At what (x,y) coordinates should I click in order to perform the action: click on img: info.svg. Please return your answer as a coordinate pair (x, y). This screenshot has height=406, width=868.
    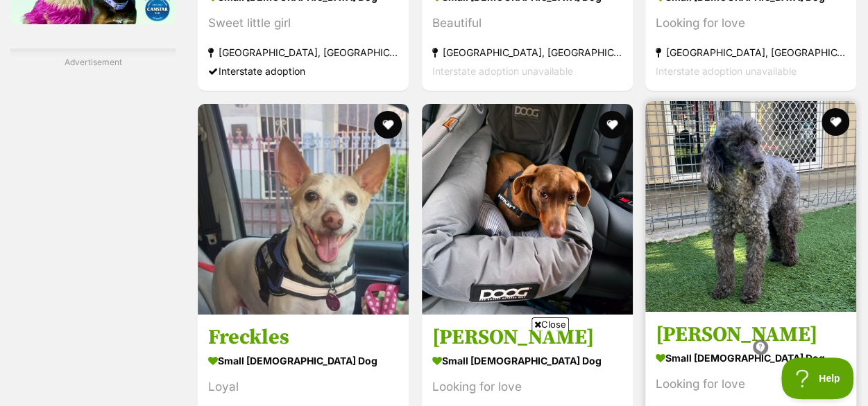
    Looking at the image, I should click on (760, 347).